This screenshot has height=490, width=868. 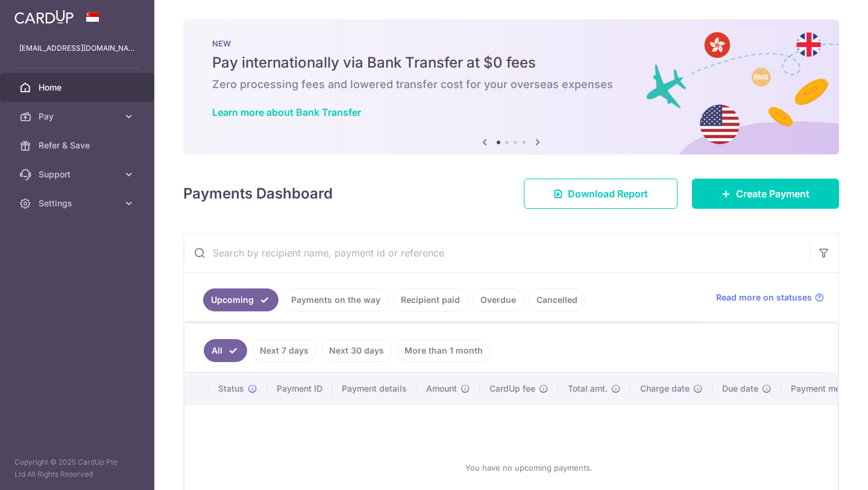 I want to click on span: Create Payment, so click(x=773, y=193).